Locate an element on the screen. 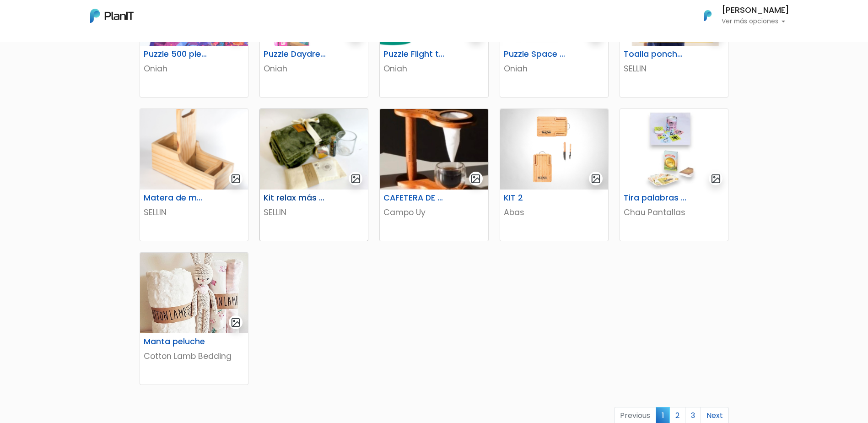  h6: Puzzle Space Rocket is located at coordinates (535, 54).